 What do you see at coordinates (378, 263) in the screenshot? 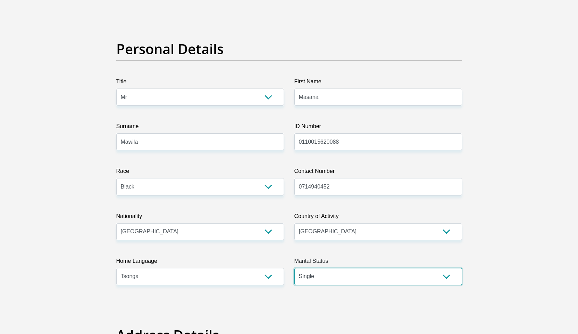
I see `label: Marital Status` at bounding box center [378, 263].